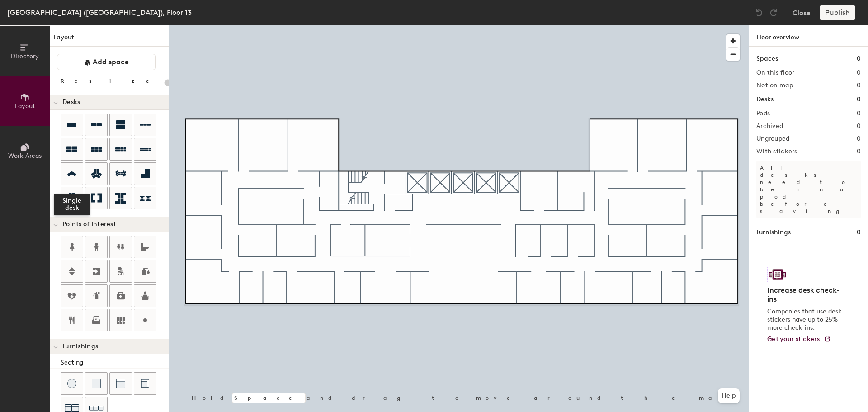 Image resolution: width=868 pixels, height=412 pixels. Describe the element at coordinates (772, 139) in the screenshot. I see `h2: Ungrouped` at that location.